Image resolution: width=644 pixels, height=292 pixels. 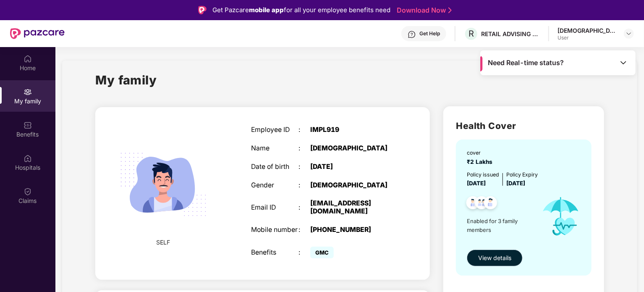 I want to click on img: svg+xml;base64,PHN2ZyBpZD0iQmVuZWZpdHMiIHhtbG5zPSJodHRwOi8vd3d3LnczLm9yZy8yMDAwL3N2ZyIgd2lkdGg9Ij..., so click(x=28, y=126).